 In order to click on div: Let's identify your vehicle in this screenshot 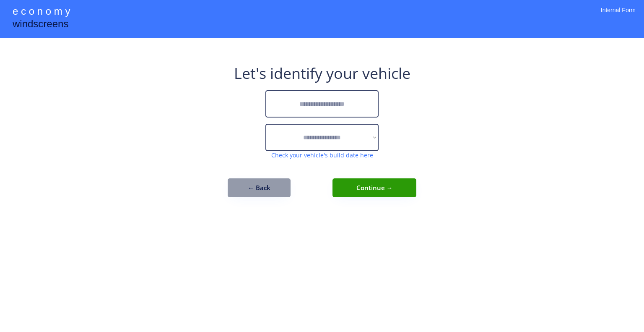, I will do `click(322, 73)`.